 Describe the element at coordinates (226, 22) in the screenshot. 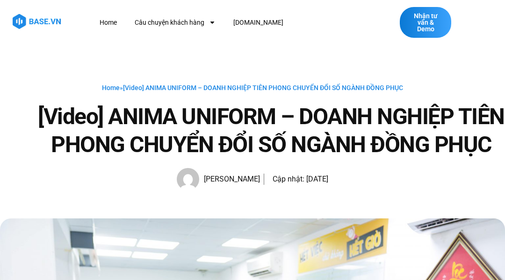

I see `nav: Menu` at that location.